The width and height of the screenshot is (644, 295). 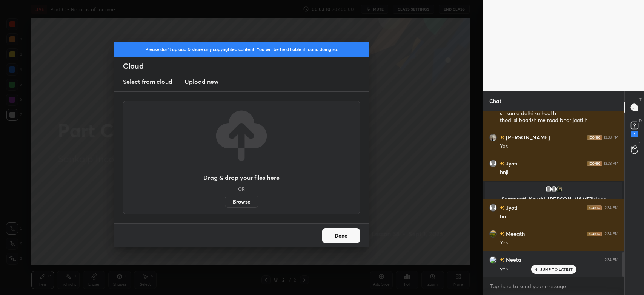 What do you see at coordinates (147, 82) in the screenshot?
I see `h3: Select from cloud` at bounding box center [147, 82].